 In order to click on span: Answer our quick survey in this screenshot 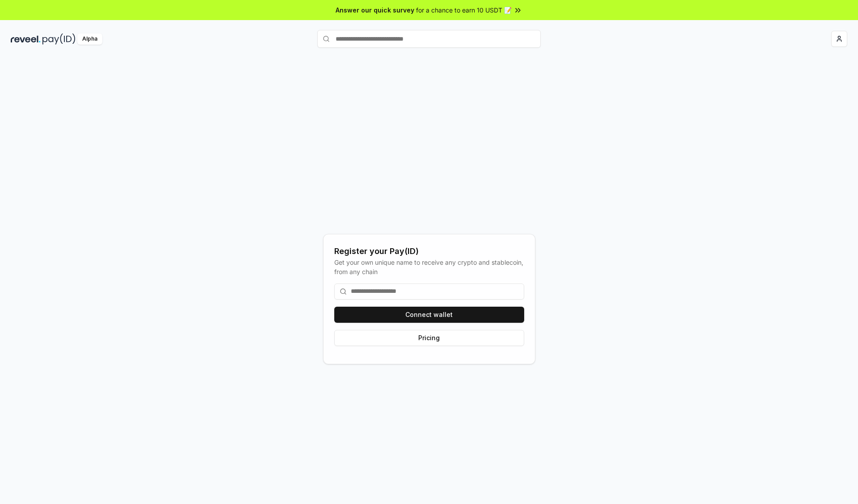, I will do `click(375, 10)`.